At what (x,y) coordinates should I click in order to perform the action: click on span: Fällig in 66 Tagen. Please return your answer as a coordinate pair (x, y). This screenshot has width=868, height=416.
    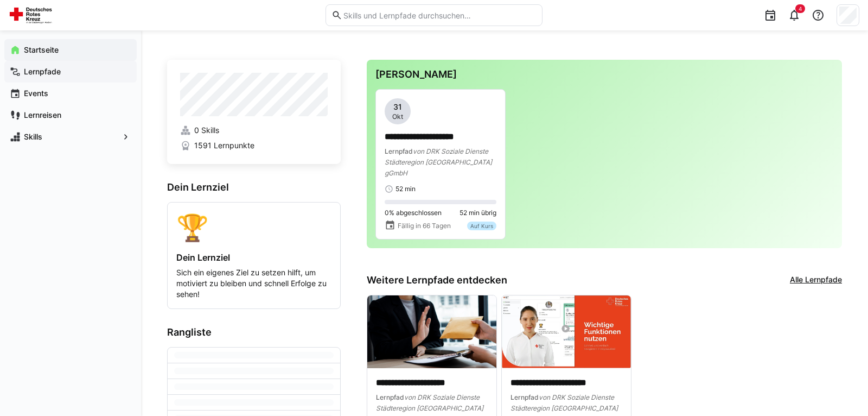
    Looking at the image, I should click on (425, 226).